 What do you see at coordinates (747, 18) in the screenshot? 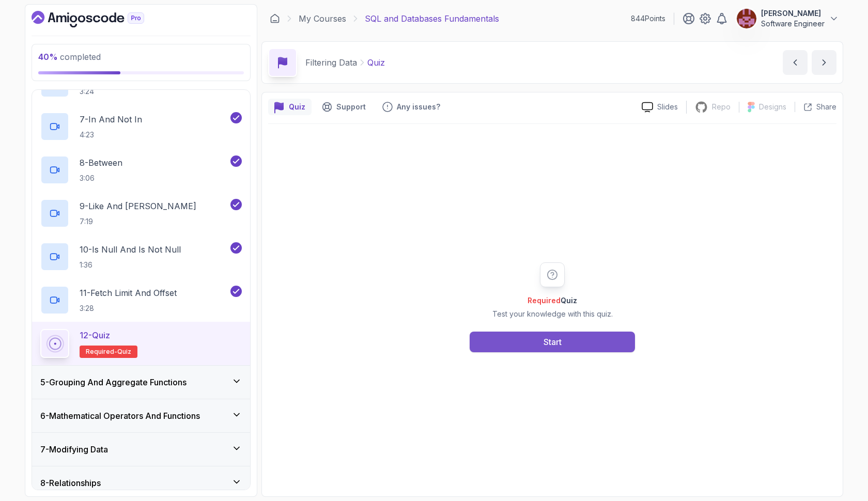
I see `img: user profile image` at bounding box center [747, 18].